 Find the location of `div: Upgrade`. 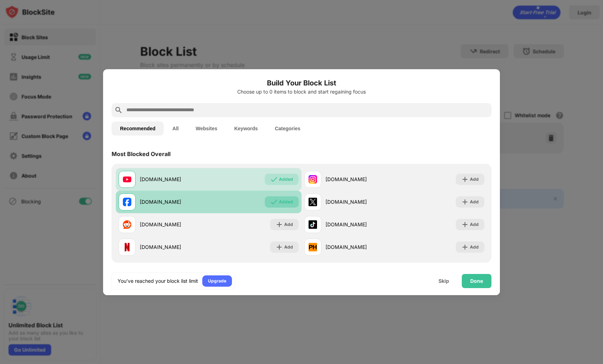

div: Upgrade is located at coordinates (217, 281).